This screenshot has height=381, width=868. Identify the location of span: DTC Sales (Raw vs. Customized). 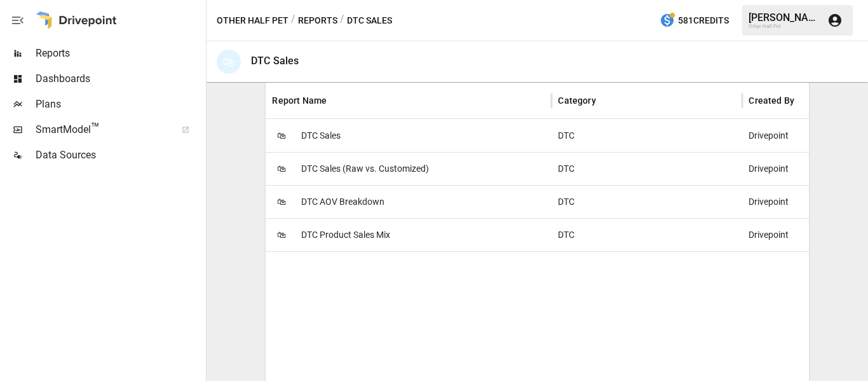
(364, 168).